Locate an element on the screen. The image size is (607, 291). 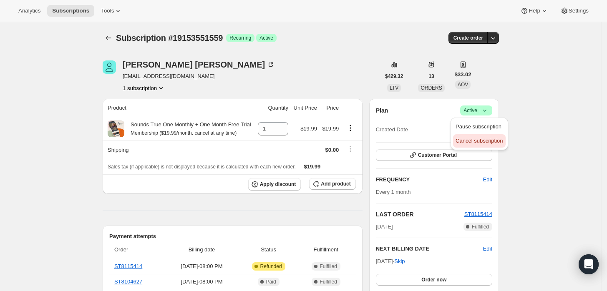
h2: FREQUENCY is located at coordinates (429, 180).